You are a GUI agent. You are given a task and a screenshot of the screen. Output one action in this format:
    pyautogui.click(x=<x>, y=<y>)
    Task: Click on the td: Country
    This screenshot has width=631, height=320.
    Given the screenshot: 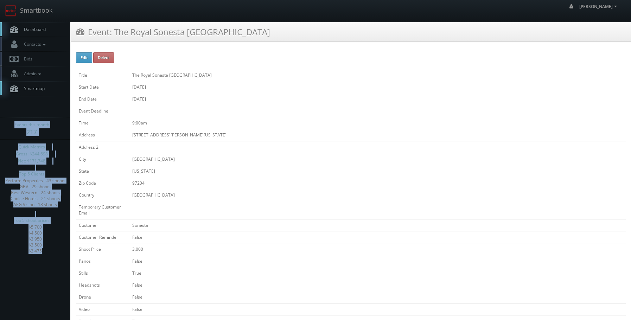 What is the action you would take?
    pyautogui.click(x=103, y=195)
    